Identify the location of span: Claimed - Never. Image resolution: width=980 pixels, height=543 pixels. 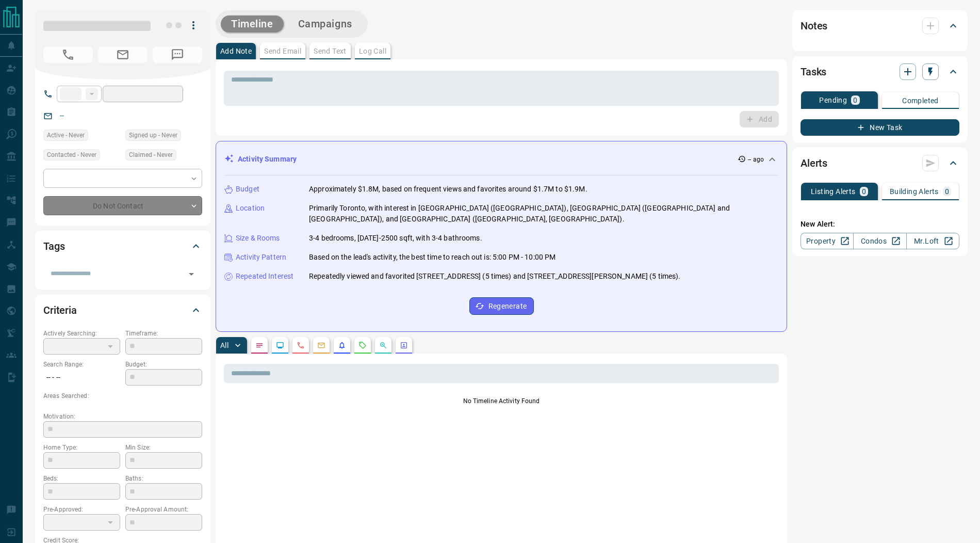
(150, 155).